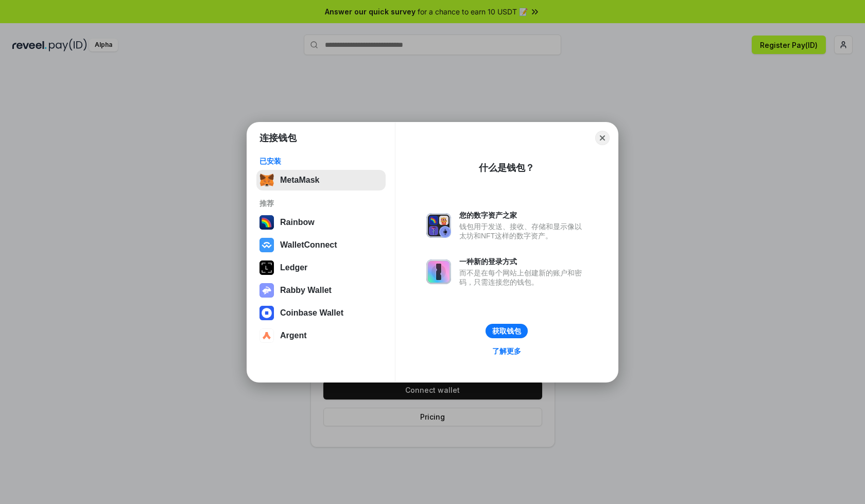  I want to click on button: Close, so click(602, 138).